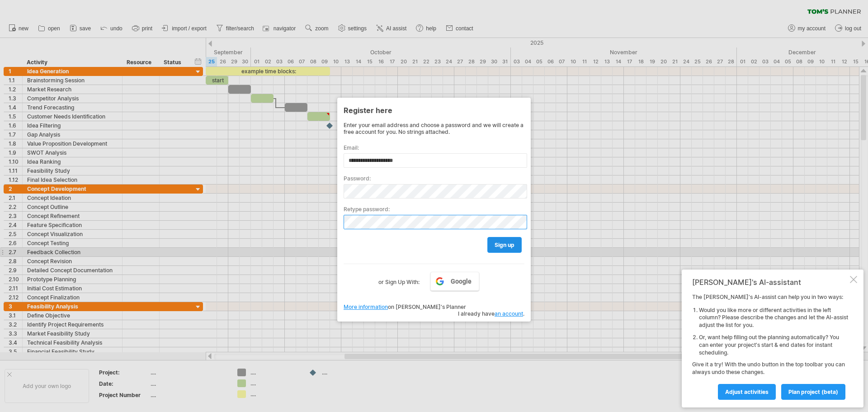  Describe the element at coordinates (509, 314) in the screenshot. I see `a: an account` at that location.